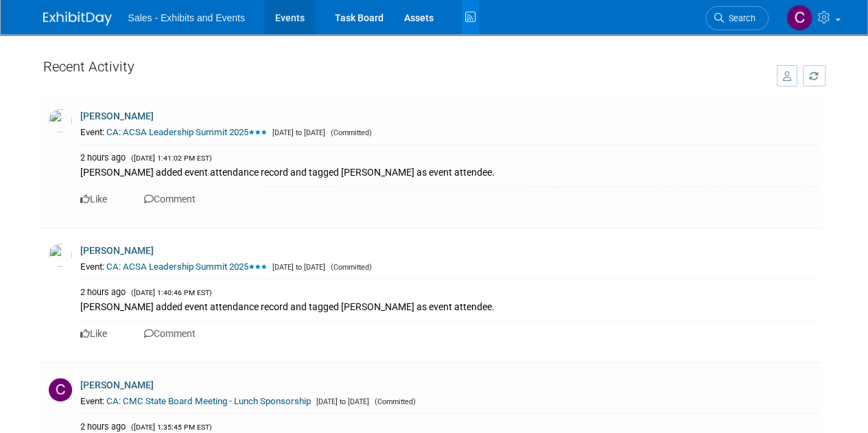  I want to click on a: CA: CMC State Board Meeting - Lunch Sponsorship, so click(209, 401).